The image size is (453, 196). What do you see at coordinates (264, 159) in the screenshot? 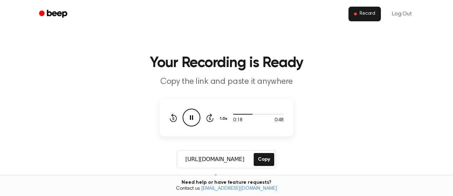
I see `button: Copy` at bounding box center [264, 159].